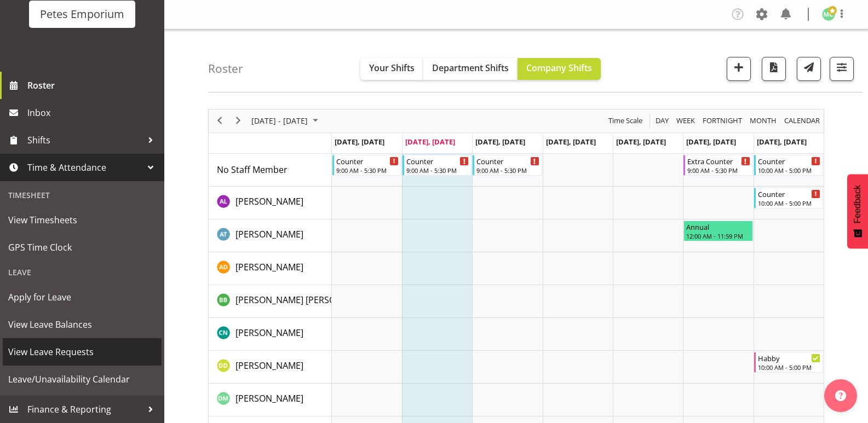 The image size is (868, 423). Describe the element at coordinates (270, 302) in the screenshot. I see `td: Beena Beena resource` at that location.